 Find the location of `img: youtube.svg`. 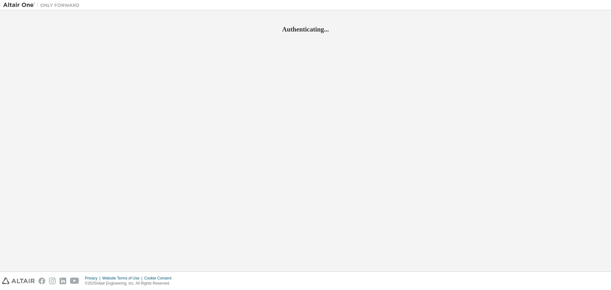

img: youtube.svg is located at coordinates (75, 281).